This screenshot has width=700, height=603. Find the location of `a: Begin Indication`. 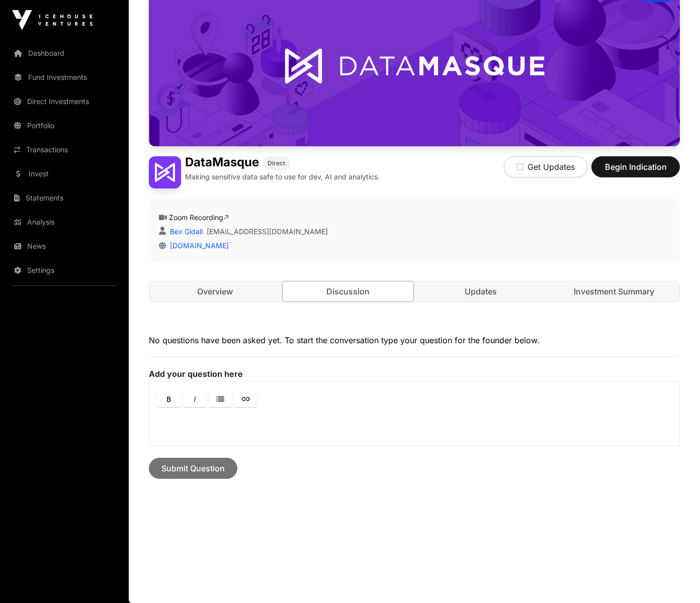

a: Begin Indication is located at coordinates (635, 171).